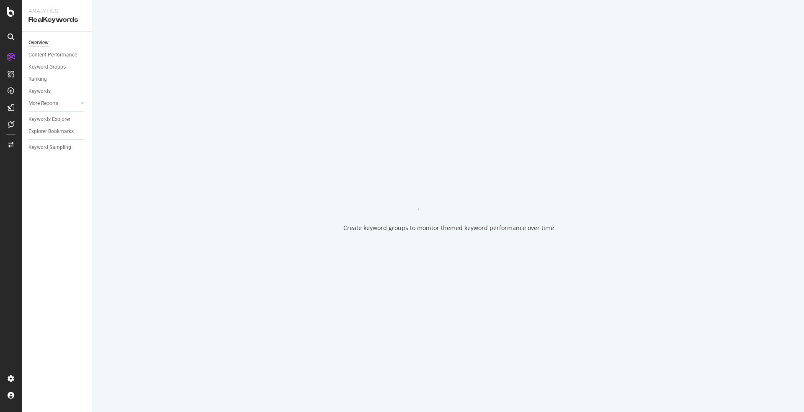 The width and height of the screenshot is (804, 412). I want to click on div: Keywords Explorer, so click(49, 119).